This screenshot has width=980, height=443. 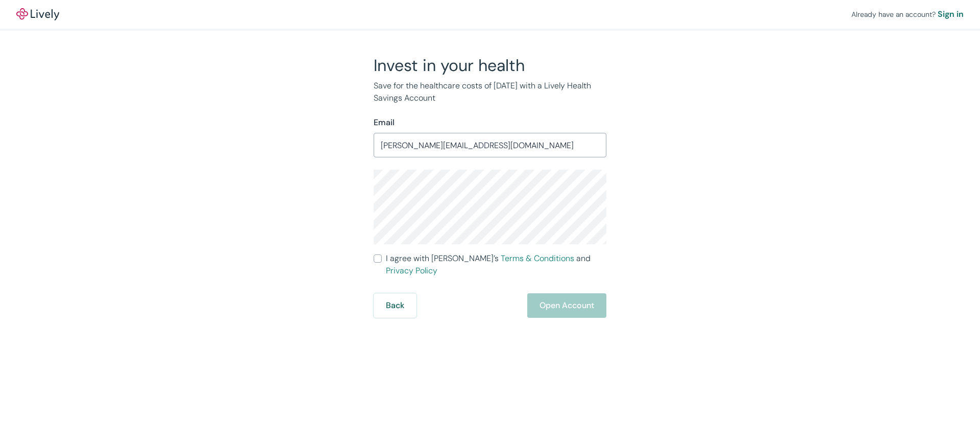 I want to click on h2: Invest in your health, so click(x=490, y=65).